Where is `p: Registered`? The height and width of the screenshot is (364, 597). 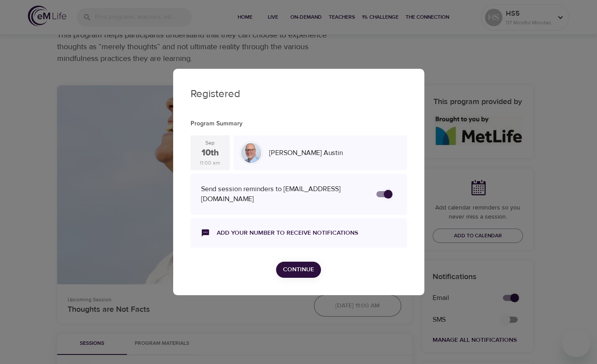 p: Registered is located at coordinates (299, 94).